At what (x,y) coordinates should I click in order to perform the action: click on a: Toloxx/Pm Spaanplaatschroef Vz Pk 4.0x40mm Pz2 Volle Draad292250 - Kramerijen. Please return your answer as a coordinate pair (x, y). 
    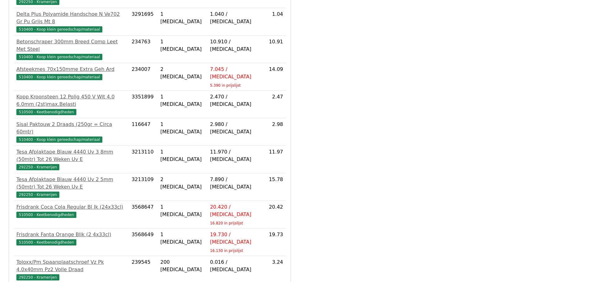
    Looking at the image, I should click on (71, 269).